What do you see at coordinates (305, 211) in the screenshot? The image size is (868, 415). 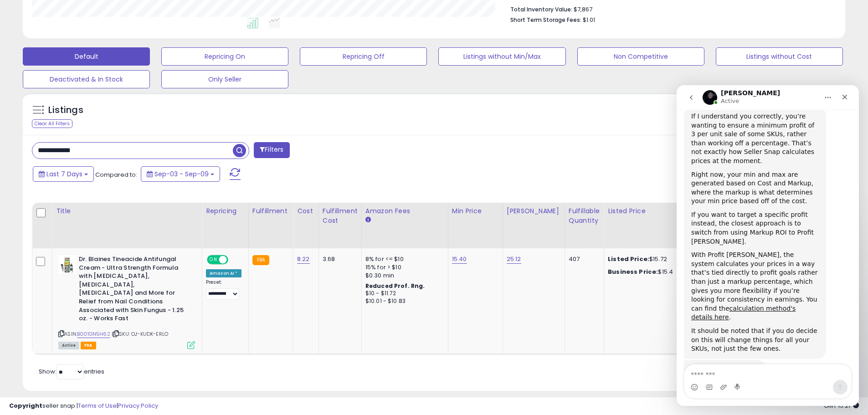 I see `div: Cost` at bounding box center [305, 211].